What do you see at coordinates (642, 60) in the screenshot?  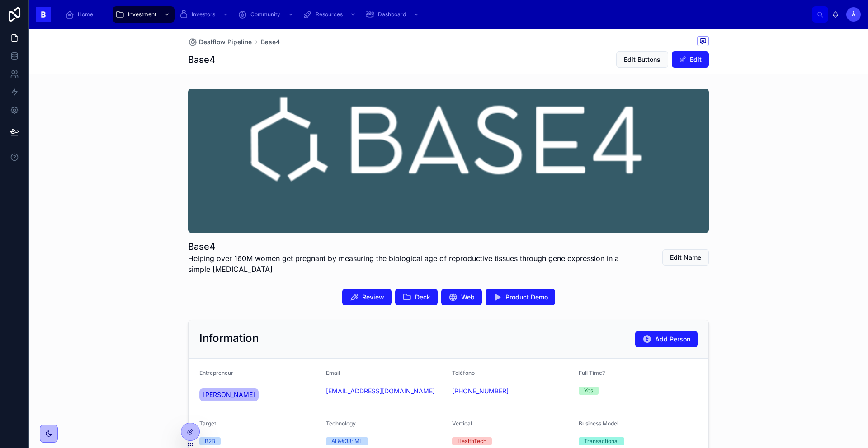 I see `span: Edit Buttons` at bounding box center [642, 60].